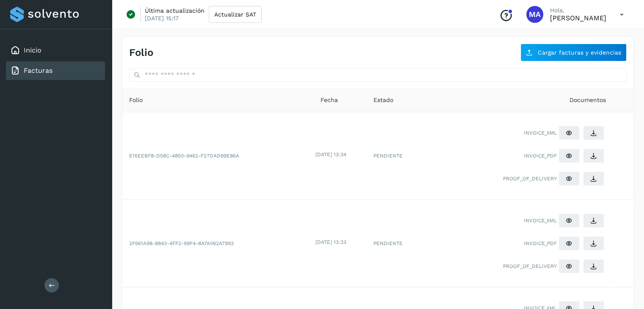 This screenshot has height=309, width=644. I want to click on p: Manuel Alonso Erives, so click(578, 17).